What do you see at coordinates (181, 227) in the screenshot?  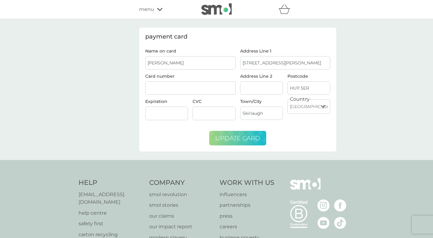 I see `a: our impact report` at bounding box center [181, 227].